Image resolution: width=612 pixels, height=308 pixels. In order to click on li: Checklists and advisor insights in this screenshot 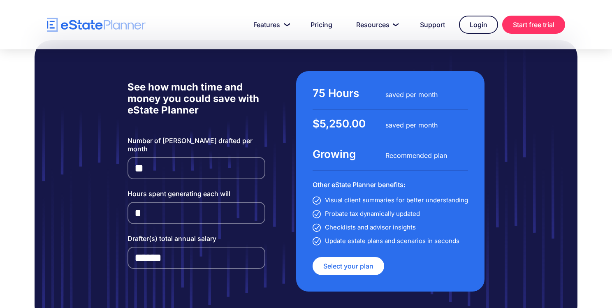, I will do `click(390, 227)`.